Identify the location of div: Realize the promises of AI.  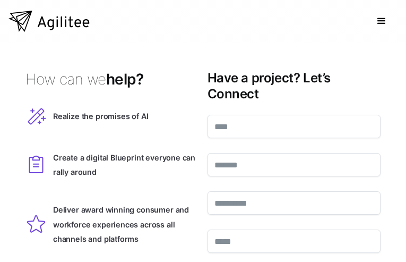
(100, 116).